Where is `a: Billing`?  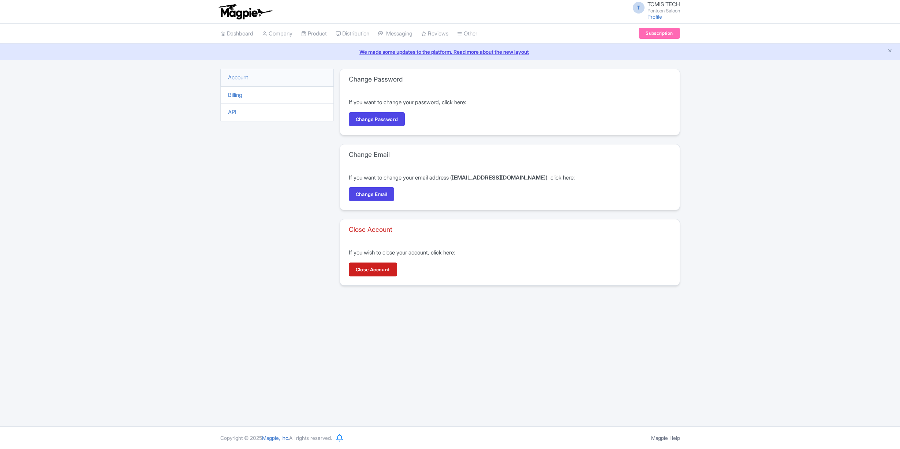 a: Billing is located at coordinates (235, 95).